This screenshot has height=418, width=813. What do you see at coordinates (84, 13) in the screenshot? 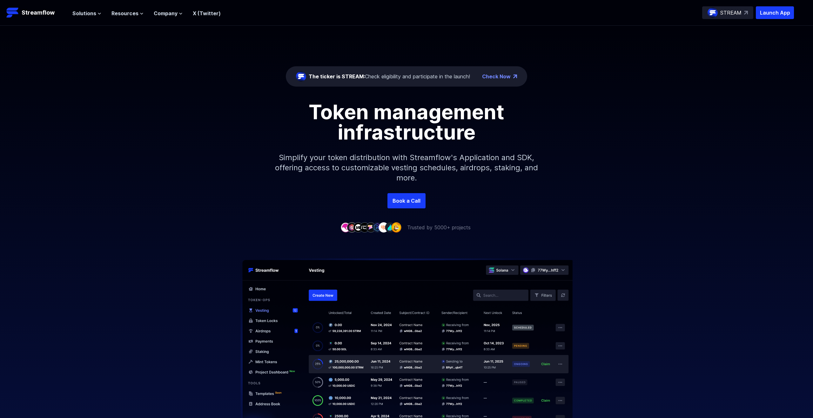
I see `span: Solutions` at bounding box center [84, 13].